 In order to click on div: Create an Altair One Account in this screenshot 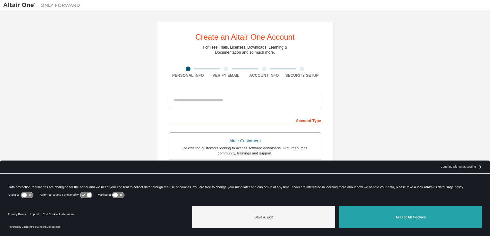, I will do `click(245, 37)`.